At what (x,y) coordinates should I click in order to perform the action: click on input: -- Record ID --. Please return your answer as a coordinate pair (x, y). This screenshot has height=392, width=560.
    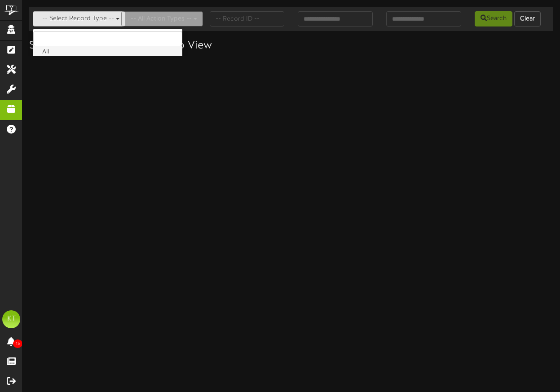
    Looking at the image, I should click on (247, 19).